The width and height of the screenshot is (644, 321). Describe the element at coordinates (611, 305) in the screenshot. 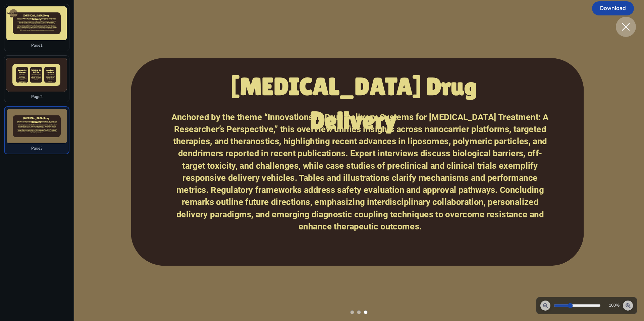

I see `div: 100 %` at that location.